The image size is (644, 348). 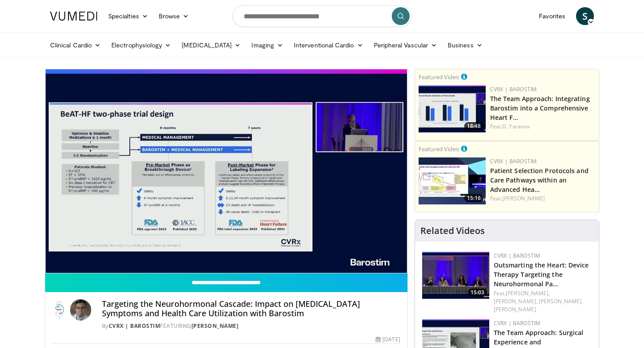 What do you see at coordinates (456, 275) in the screenshot?
I see `img: 2054f365-4d7c-4152-a144-a44c813dc1d5.150x105_q85_crop-smart_upscale.jpg` at bounding box center [456, 275].